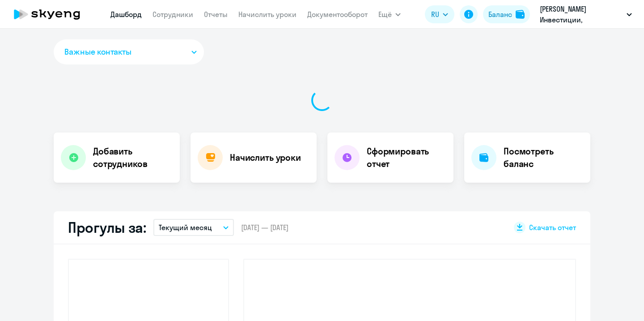 This screenshot has width=644, height=321. Describe the element at coordinates (185, 227) in the screenshot. I see `p: Текущий месяц` at that location.